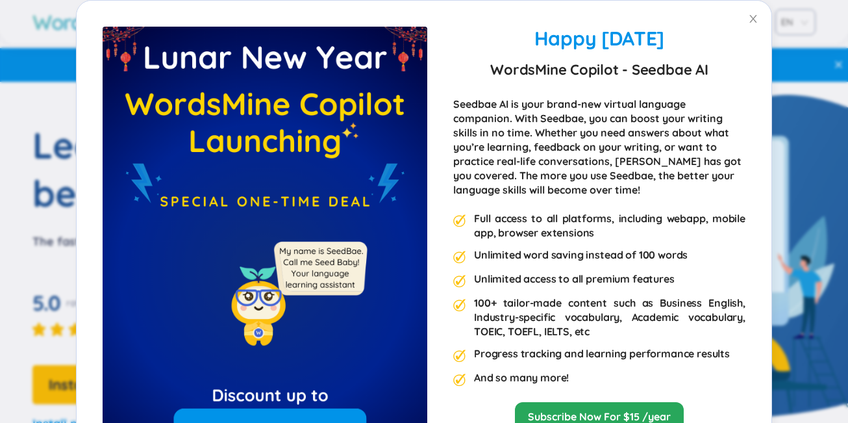 The width and height of the screenshot is (848, 423). Describe the element at coordinates (574, 279) in the screenshot. I see `div: Unlimited access to all premium features` at that location.